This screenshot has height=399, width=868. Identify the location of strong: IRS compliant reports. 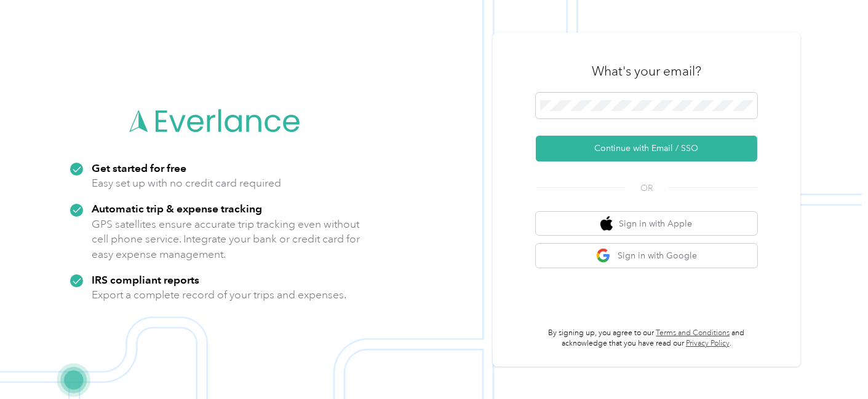
(145, 280).